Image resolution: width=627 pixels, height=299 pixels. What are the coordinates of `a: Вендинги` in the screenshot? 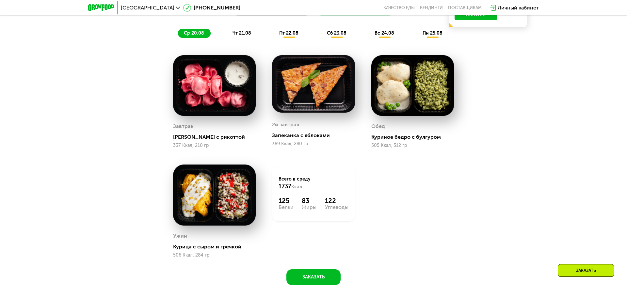 It's located at (431, 8).